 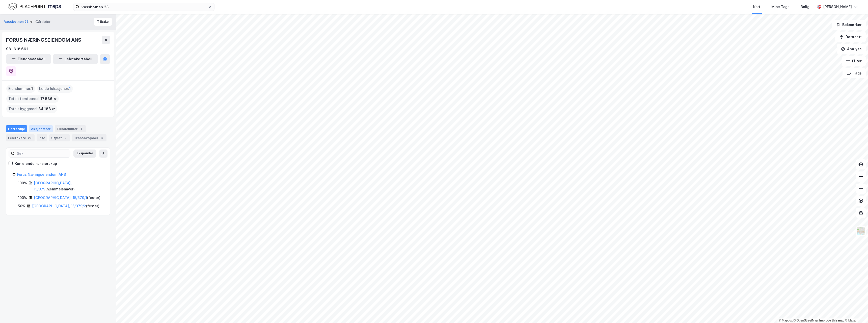 I want to click on button: Filter, so click(x=854, y=61).